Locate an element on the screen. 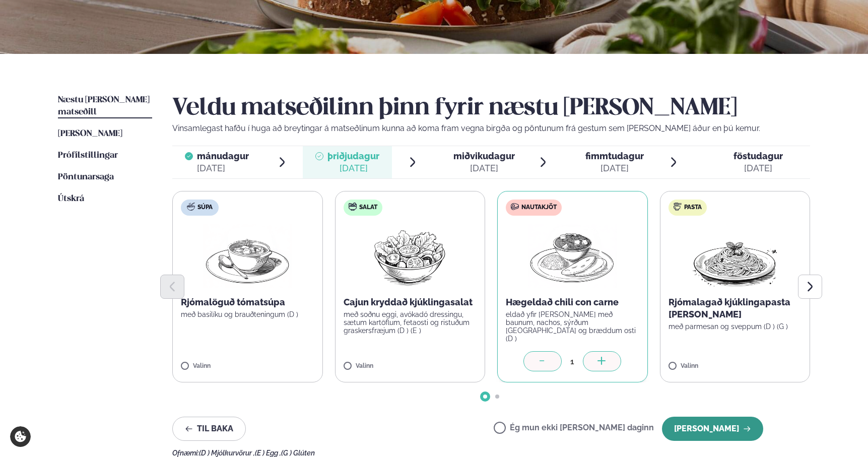 This screenshot has height=457, width=868. span: fimmtudagur is located at coordinates (614, 156).